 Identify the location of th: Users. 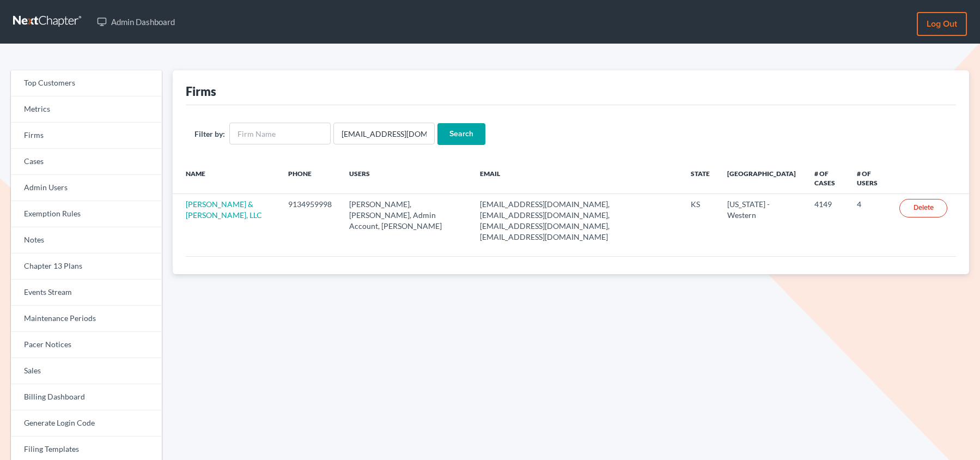
(406, 178).